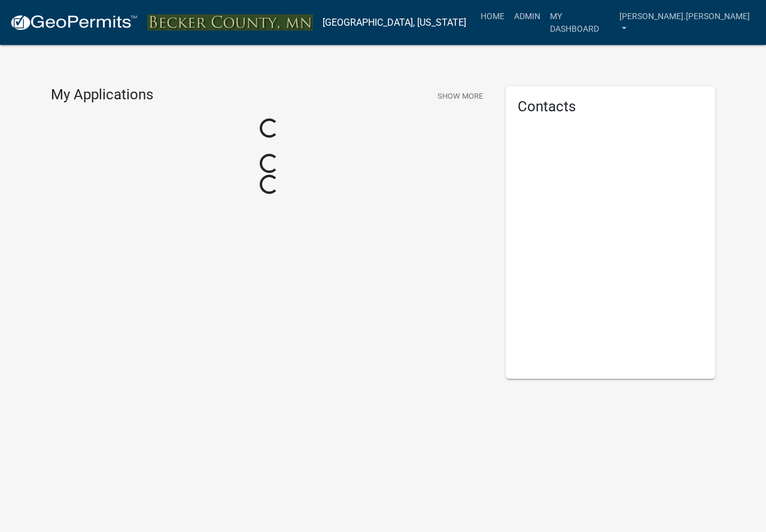  I want to click on a: Admin, so click(527, 16).